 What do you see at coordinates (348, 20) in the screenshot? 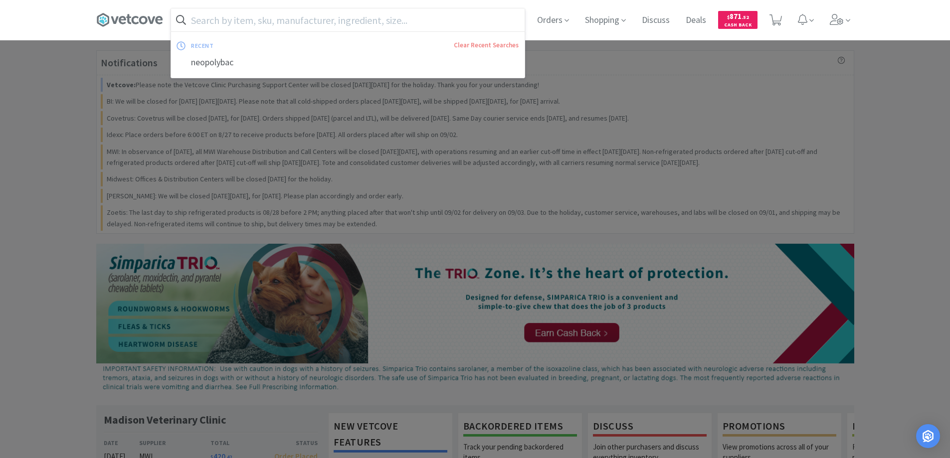
I see `input: Search by item, sku, manufacturer, ingredient, size...` at bounding box center [348, 20].